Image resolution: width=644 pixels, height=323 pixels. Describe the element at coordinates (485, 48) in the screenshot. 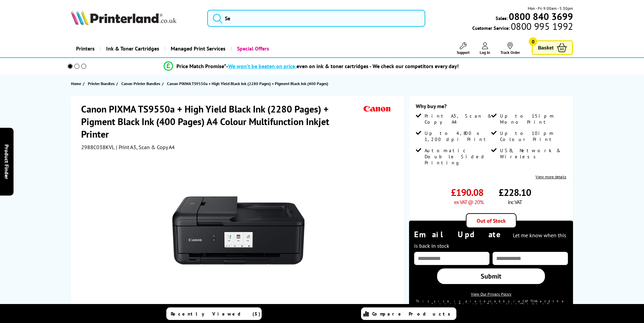

I see `a: Log In` at that location.